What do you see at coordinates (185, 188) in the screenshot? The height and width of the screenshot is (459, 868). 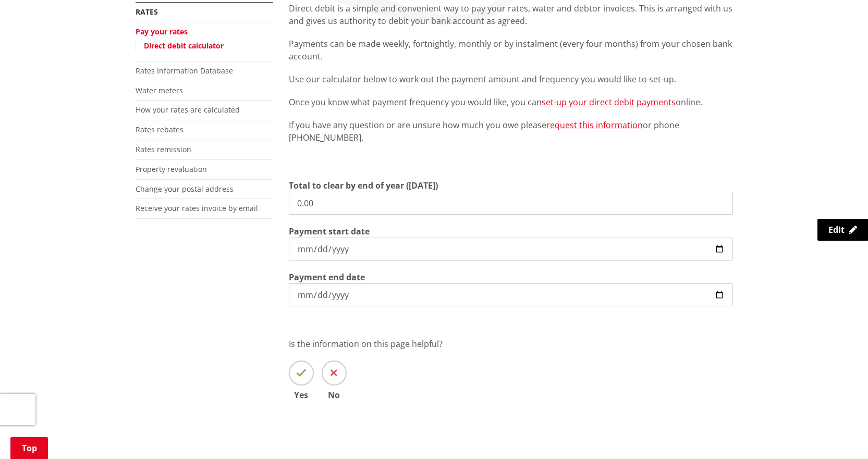 I see `a: Change your postal address` at bounding box center [185, 188].